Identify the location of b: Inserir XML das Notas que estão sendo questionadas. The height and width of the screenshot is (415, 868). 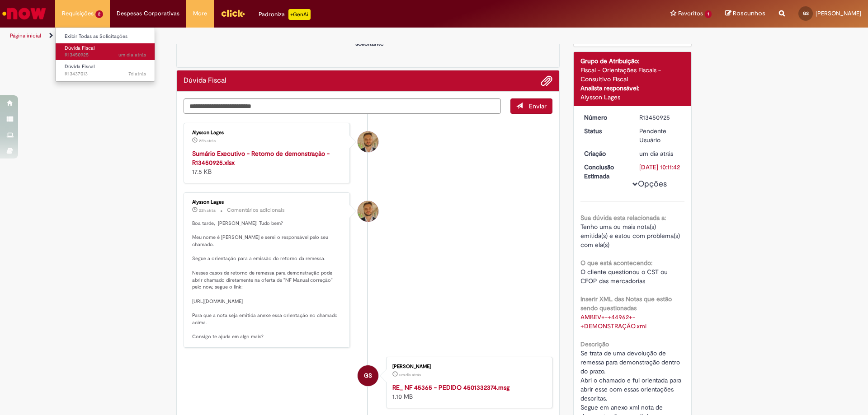
(627, 303).